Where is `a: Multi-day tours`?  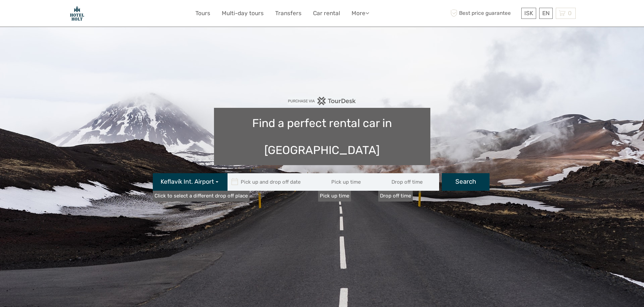 a: Multi-day tours is located at coordinates (242, 14).